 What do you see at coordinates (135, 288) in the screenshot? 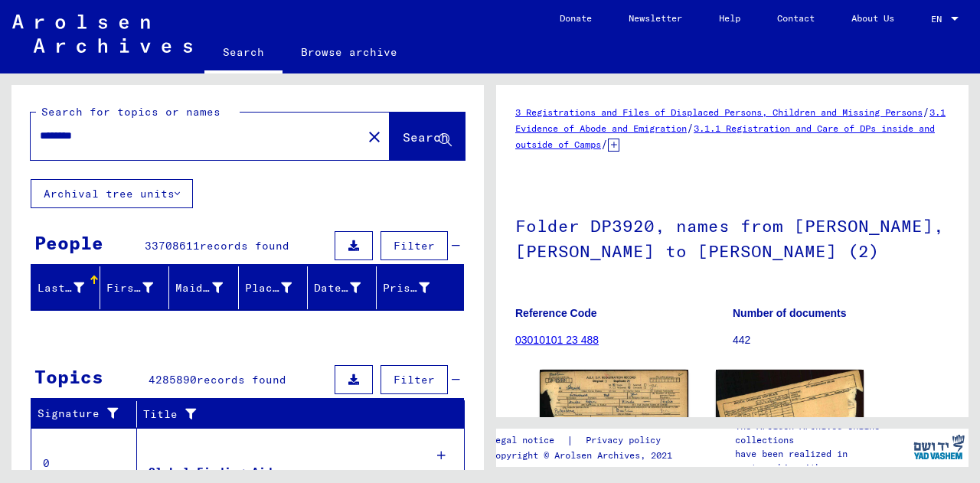
I see `mat-header-cell: First Name` at bounding box center [135, 288].